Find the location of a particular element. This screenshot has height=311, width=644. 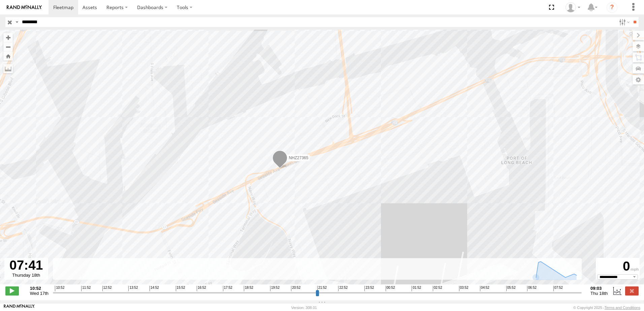

span: 12:52 is located at coordinates (107, 288).